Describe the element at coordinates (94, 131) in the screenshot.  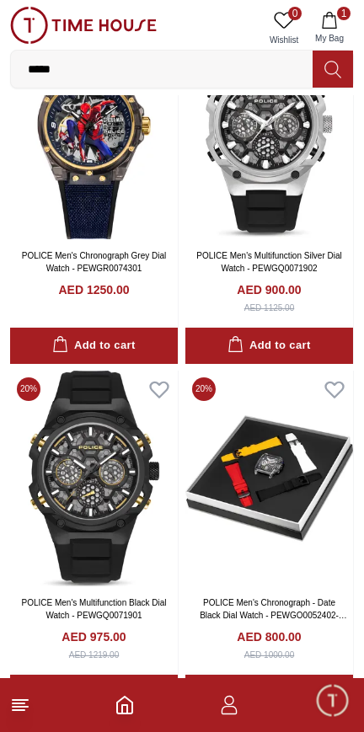
I see `img: POLICE Men's Chronograph Grey Dial Watch - PEWGR0074301` at that location.